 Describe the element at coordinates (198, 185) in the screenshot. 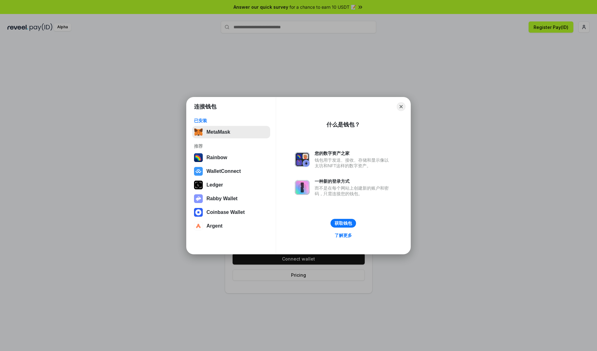

I see `img: svg+xml,%3Csvg%20xmlns%3D%22http%3A%2F%2Fwww.w3.org%2F2000%2Fsvg%22%20width%3D%2228%22%20height%3...` at that location.